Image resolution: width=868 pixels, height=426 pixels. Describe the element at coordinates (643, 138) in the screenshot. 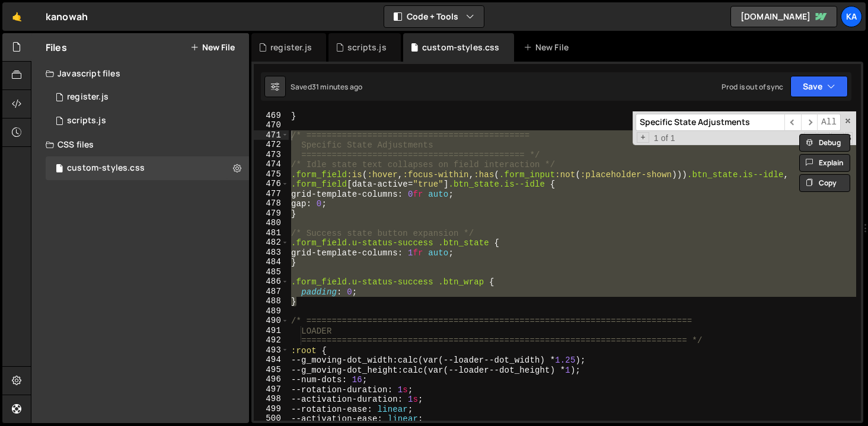

I see `span: Toggle Replace mode` at that location.